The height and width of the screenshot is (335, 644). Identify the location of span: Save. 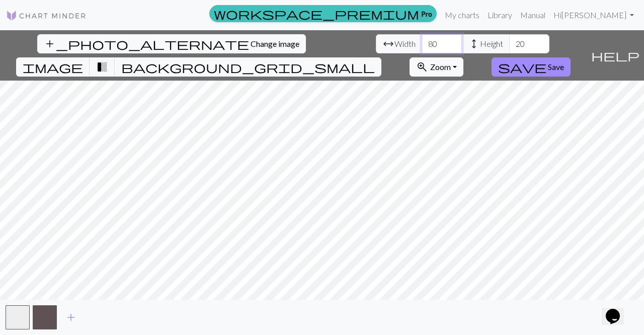
(556, 67).